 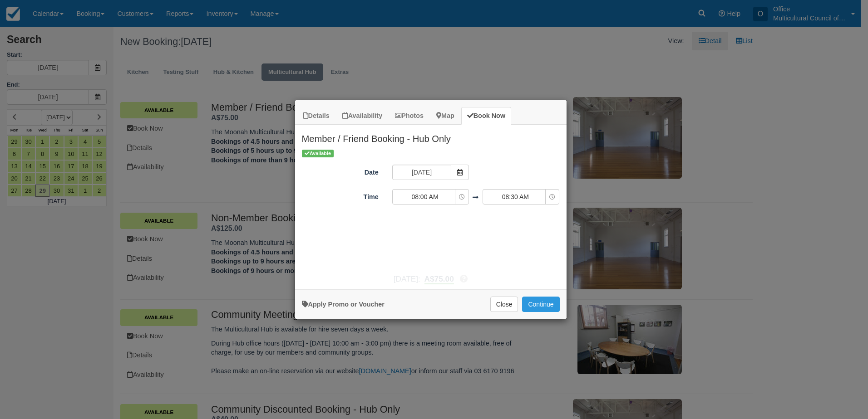 What do you see at coordinates (318, 154) in the screenshot?
I see `span: Available` at bounding box center [318, 154].